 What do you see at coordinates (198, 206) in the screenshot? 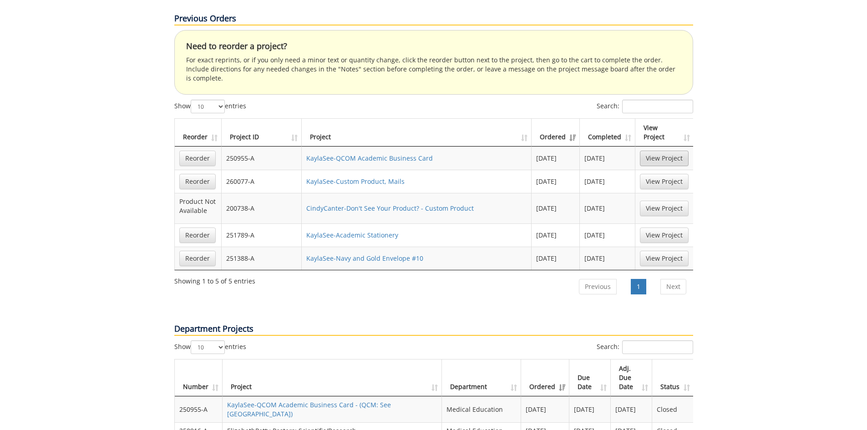
I see `p: Product Not Available` at bounding box center [198, 206].